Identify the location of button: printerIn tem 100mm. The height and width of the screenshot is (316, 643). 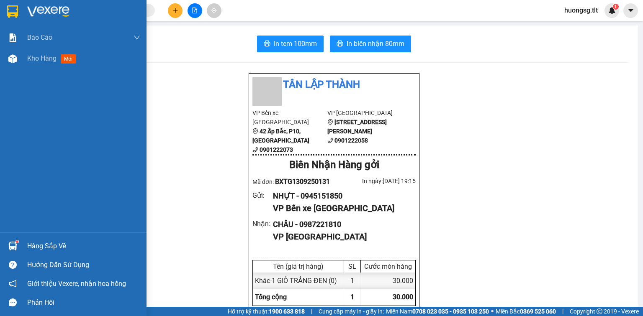
(290, 44).